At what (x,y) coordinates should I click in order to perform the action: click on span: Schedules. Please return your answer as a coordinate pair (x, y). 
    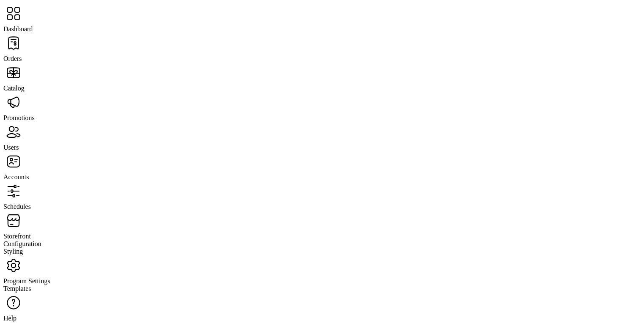
    Looking at the image, I should click on (17, 206).